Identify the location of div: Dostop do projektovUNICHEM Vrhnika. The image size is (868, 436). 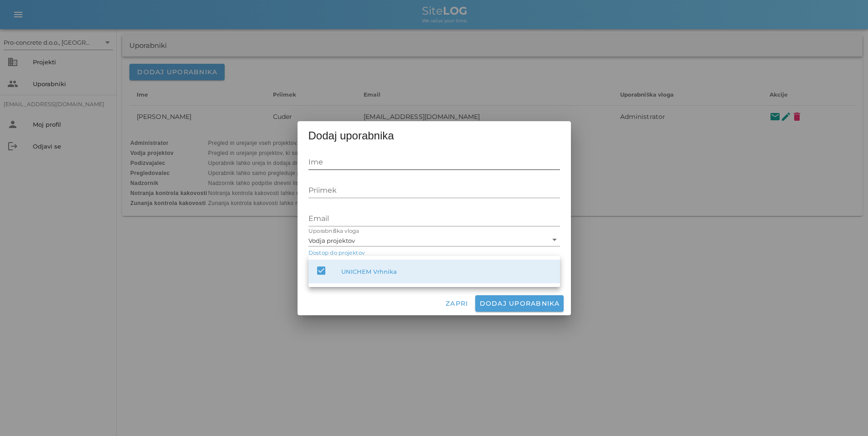
(434, 265).